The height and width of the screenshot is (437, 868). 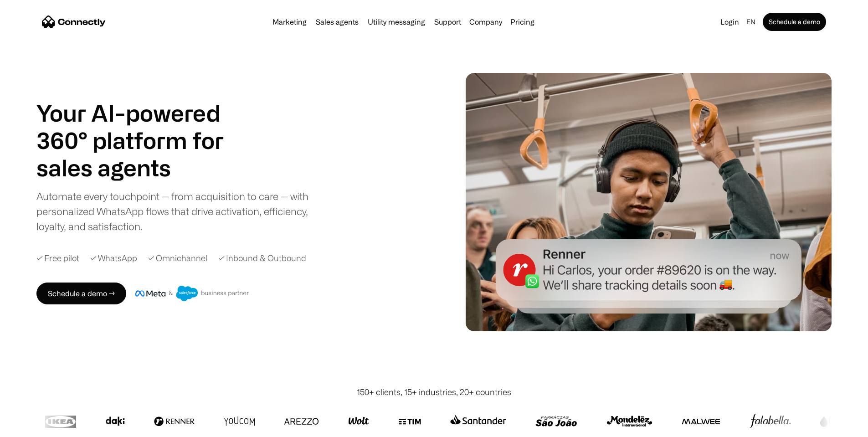 I want to click on div: 150+ clients, 15+ industries, 20+ countries, so click(x=434, y=392).